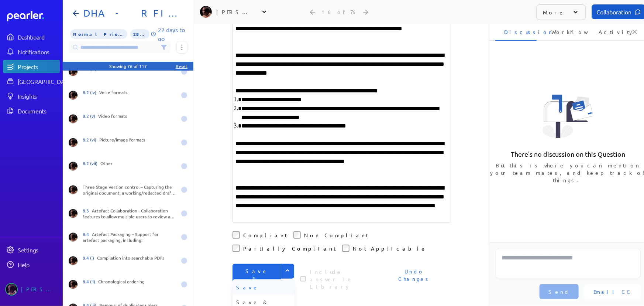 This screenshot has height=306, width=644. What do you see at coordinates (87, 211) in the screenshot?
I see `span: 8.3` at bounding box center [87, 211].